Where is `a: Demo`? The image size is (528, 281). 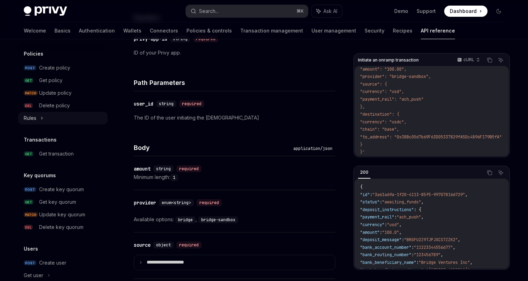 a: Demo is located at coordinates (401, 11).